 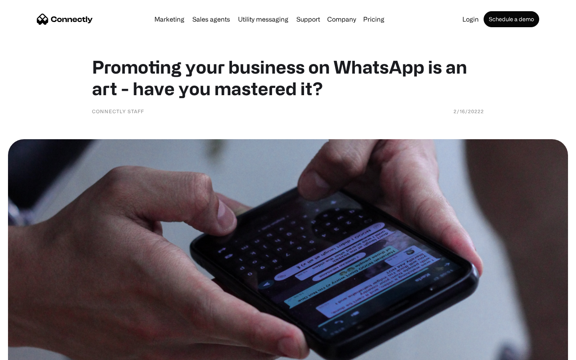 I want to click on a: Schedule a demo, so click(x=511, y=19).